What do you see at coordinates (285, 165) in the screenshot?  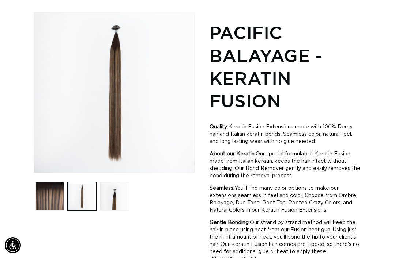 I see `p: Our special formulated Keratin Fusion, made from Italian keratin, keeps the hair intact without s...` at bounding box center [285, 165].